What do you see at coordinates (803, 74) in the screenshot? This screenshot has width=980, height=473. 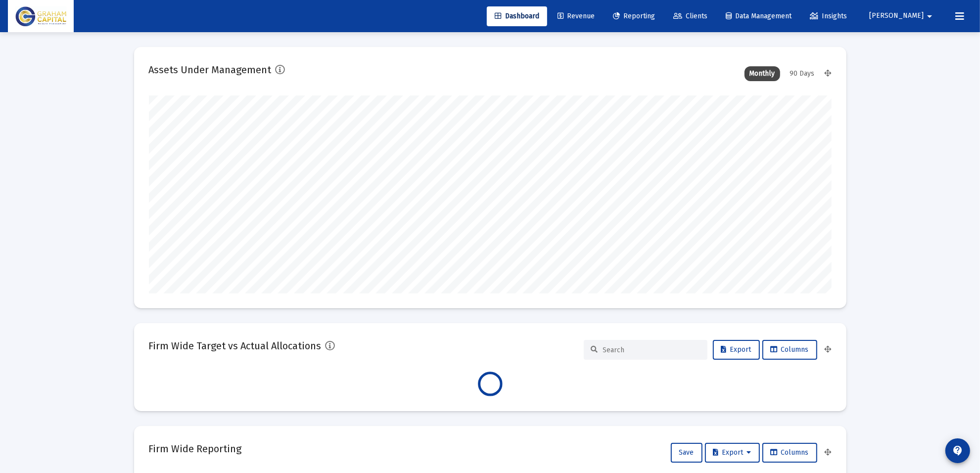 I see `div: 90 Days` at bounding box center [803, 74].